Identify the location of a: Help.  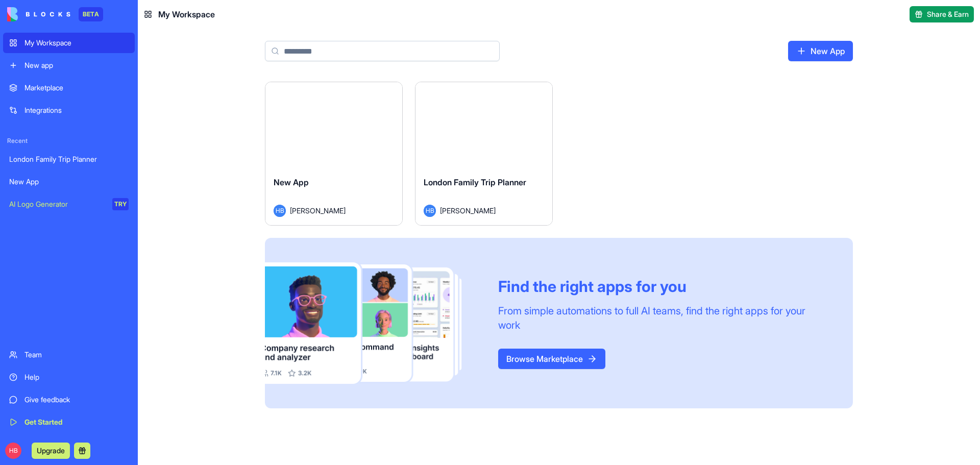
(69, 377).